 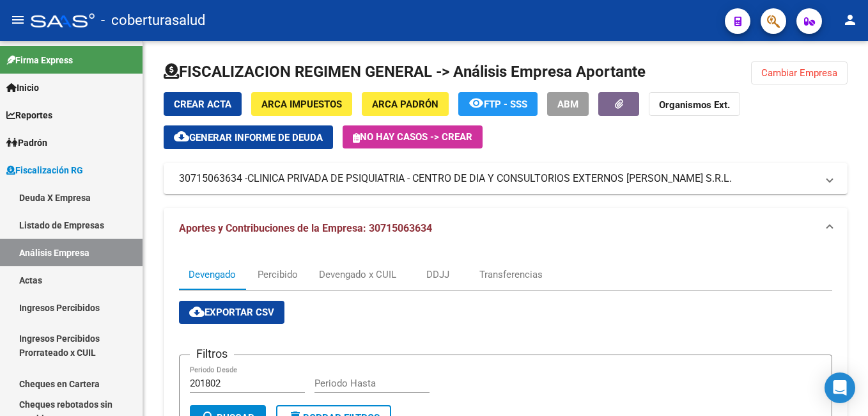 What do you see at coordinates (567, 103) in the screenshot?
I see `button: ABM` at bounding box center [567, 103].